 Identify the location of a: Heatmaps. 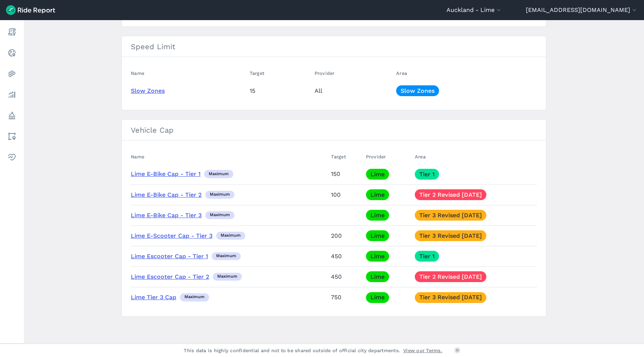
(12, 74).